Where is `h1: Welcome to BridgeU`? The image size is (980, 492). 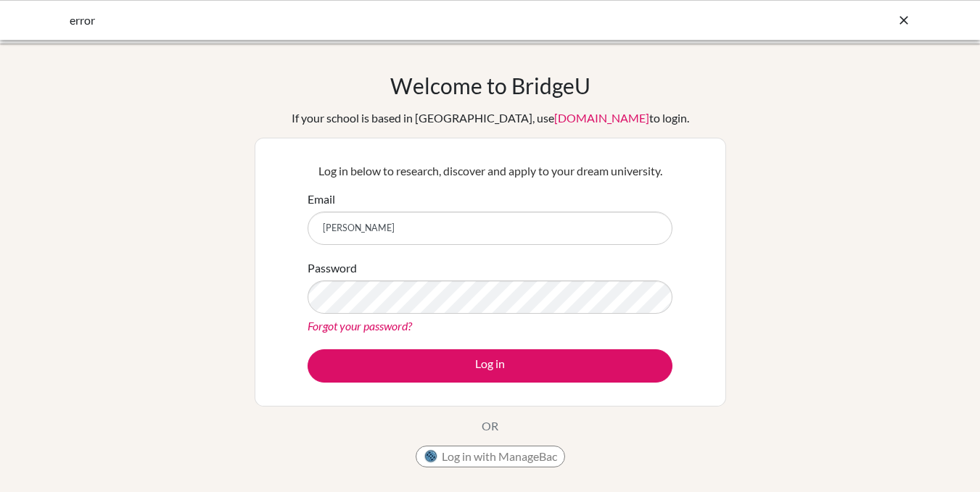 h1: Welcome to BridgeU is located at coordinates (490, 86).